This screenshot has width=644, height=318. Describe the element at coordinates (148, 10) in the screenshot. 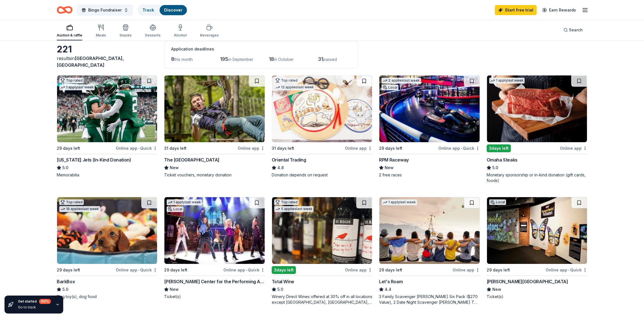

I see `a: Track` at that location.